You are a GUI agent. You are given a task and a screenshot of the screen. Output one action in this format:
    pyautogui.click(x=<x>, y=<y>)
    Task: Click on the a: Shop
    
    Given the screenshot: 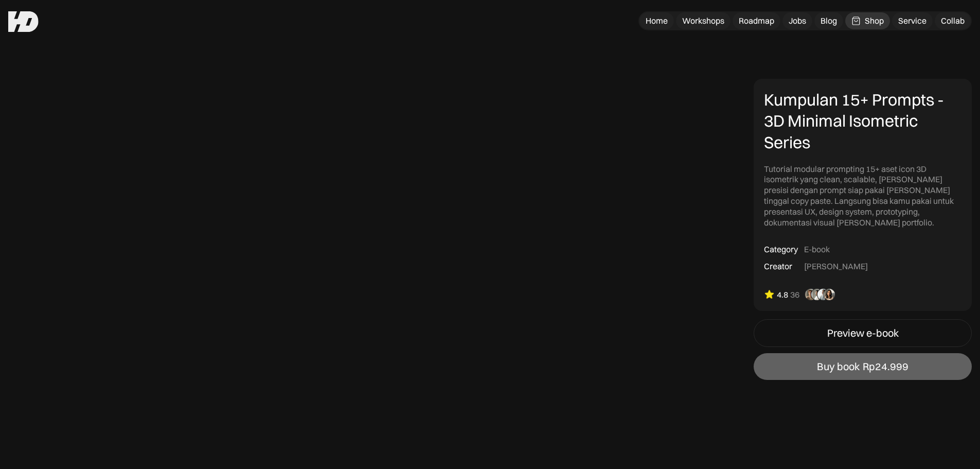 What is the action you would take?
    pyautogui.click(x=867, y=21)
    